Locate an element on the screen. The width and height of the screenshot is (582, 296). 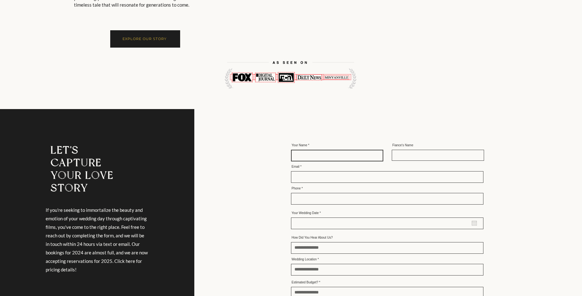
button: Open calendar is located at coordinates (475, 223).